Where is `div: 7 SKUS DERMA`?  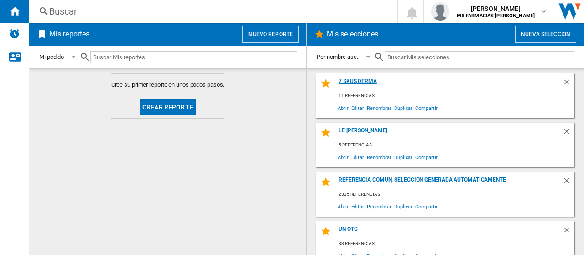
div: 7 SKUS DERMA is located at coordinates (450, 84).